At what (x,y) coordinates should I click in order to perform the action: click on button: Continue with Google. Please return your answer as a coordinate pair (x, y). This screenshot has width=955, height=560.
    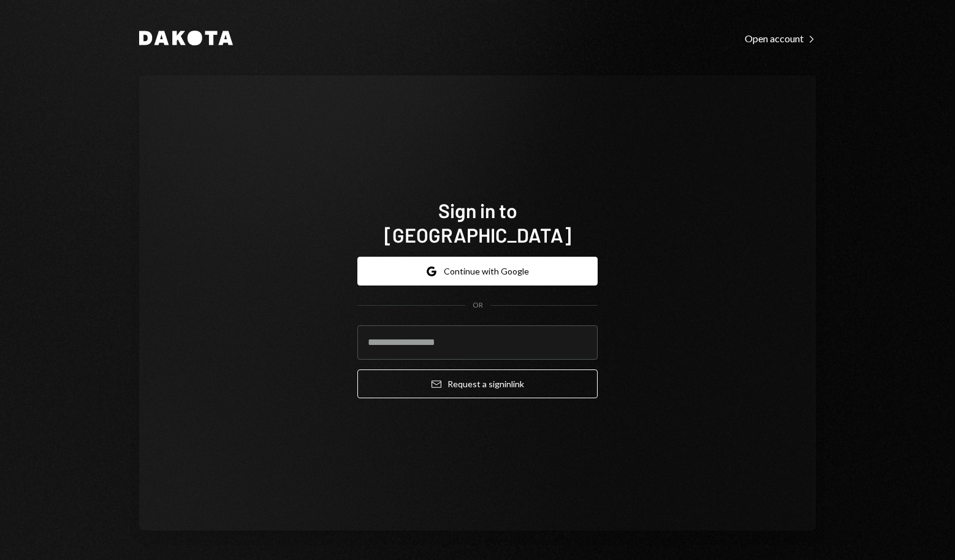
    Looking at the image, I should click on (477, 271).